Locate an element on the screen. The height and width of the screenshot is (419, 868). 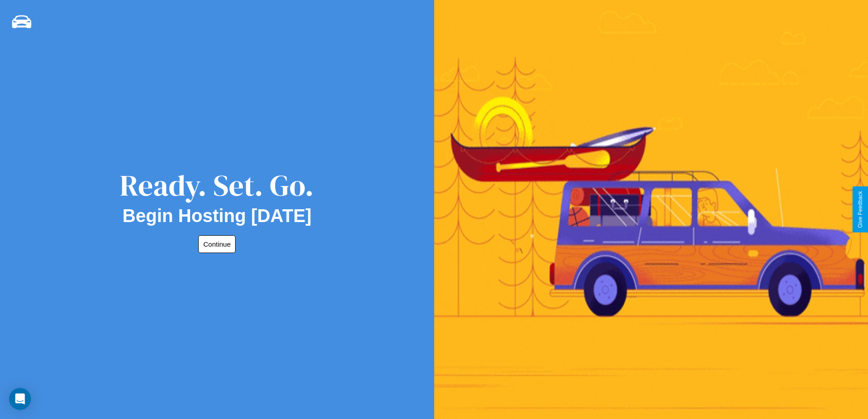
div: Give Feedback is located at coordinates (860, 210).